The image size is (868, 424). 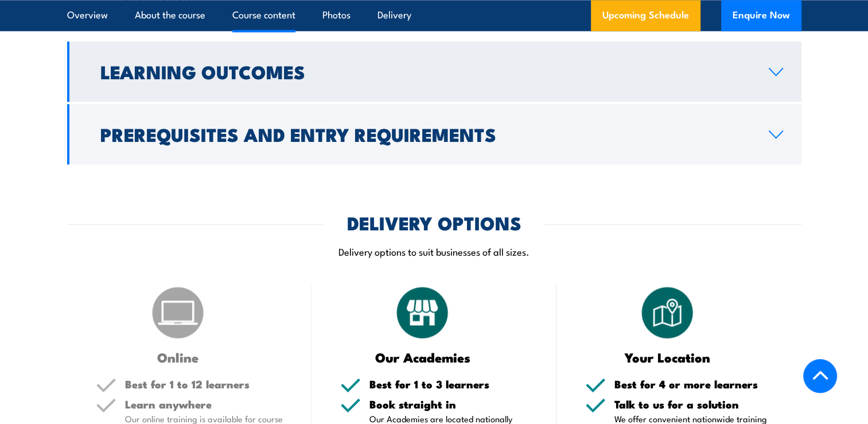 I want to click on h5: Best for 1 to 12 learners, so click(x=204, y=384).